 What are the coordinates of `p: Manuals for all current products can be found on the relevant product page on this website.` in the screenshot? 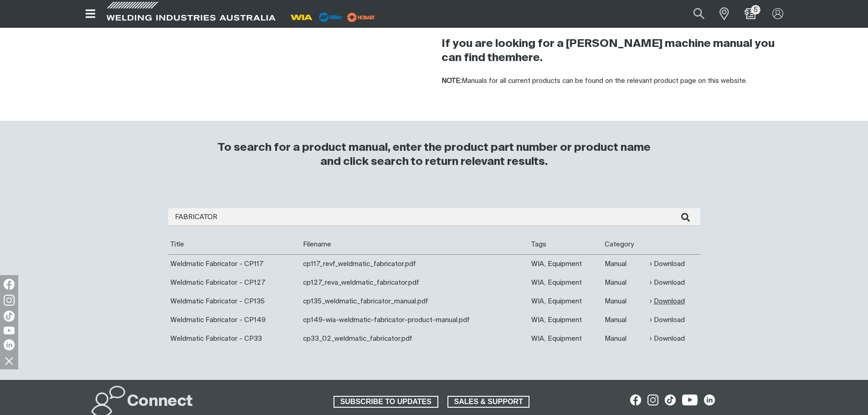 It's located at (614, 81).